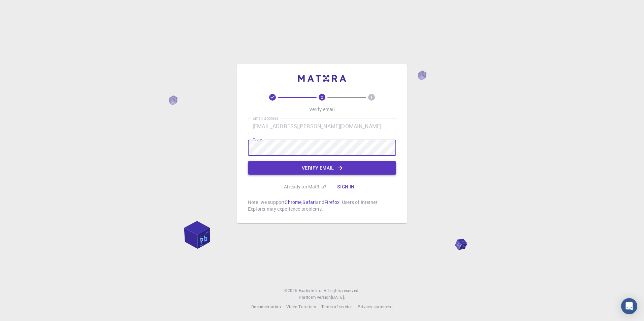 The image size is (644, 321). I want to click on a: Privacy statement, so click(375, 307).